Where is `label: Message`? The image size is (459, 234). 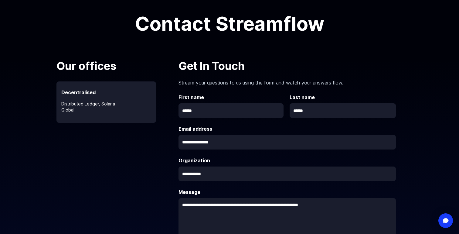
label: Message is located at coordinates (287, 192).